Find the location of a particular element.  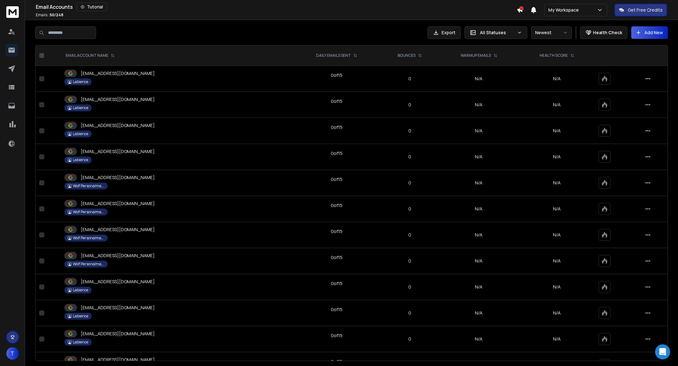

p: BOUNCES is located at coordinates (406, 56).